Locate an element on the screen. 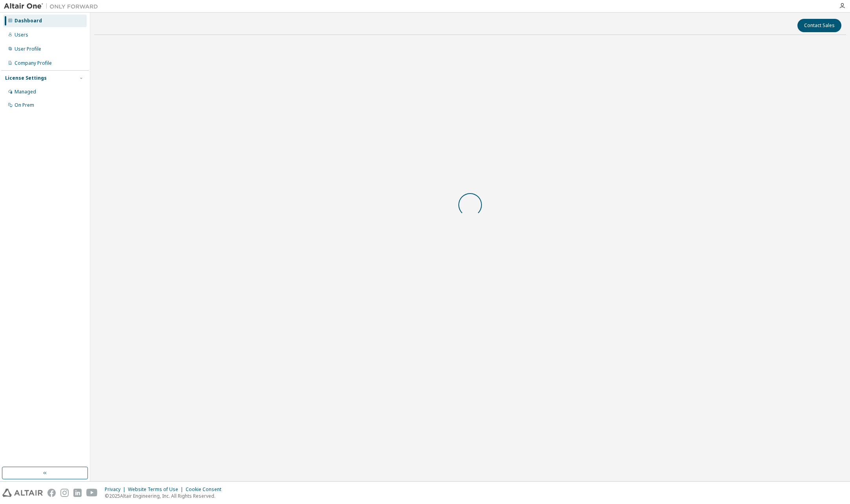 The width and height of the screenshot is (850, 504). div: Company Profile is located at coordinates (33, 63).